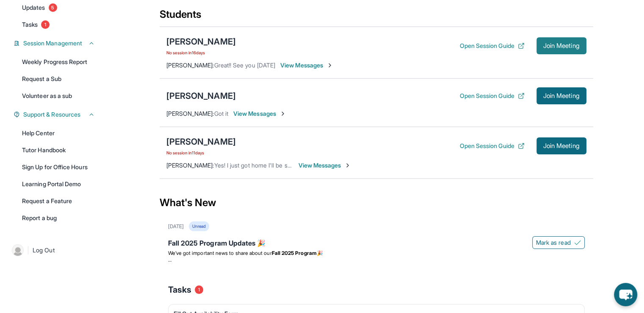 The height and width of the screenshot is (313, 644). I want to click on button: Session Management, so click(57, 43).